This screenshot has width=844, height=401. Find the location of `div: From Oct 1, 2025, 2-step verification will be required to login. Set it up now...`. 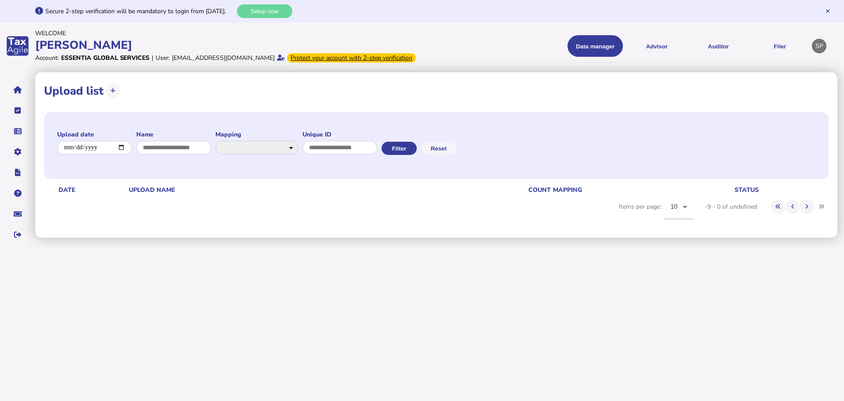

div: From Oct 1, 2025, 2-step verification will be required to login. Set it up now... is located at coordinates (351, 58).